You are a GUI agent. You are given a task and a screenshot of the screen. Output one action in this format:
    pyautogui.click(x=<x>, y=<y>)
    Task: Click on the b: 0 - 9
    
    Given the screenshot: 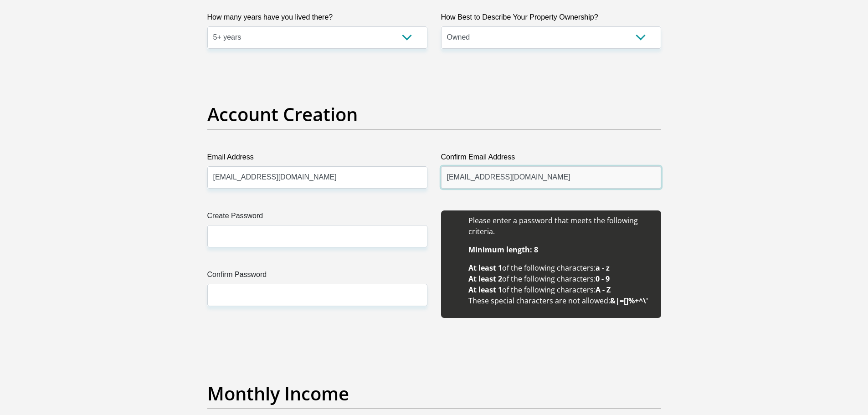 What is the action you would take?
    pyautogui.click(x=602, y=279)
    